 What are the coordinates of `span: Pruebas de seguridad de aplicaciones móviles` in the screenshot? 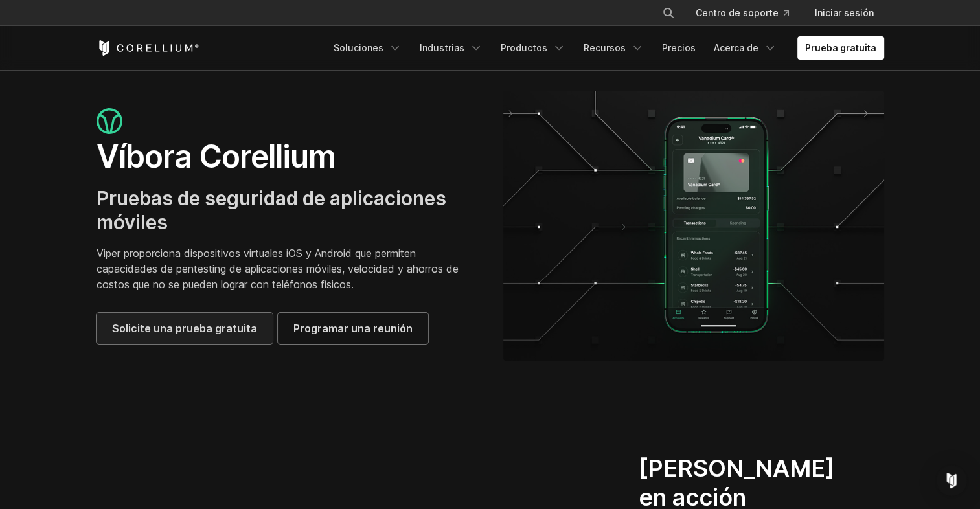 It's located at (272, 210).